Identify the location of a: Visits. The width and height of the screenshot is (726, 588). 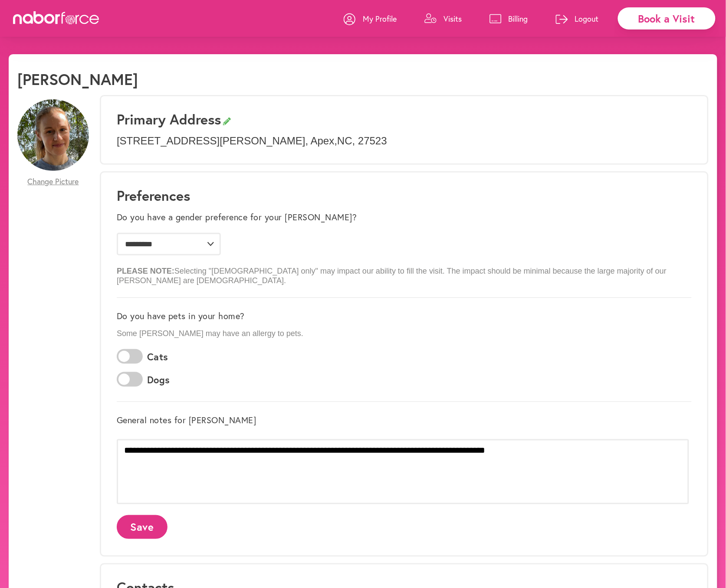
(443, 19).